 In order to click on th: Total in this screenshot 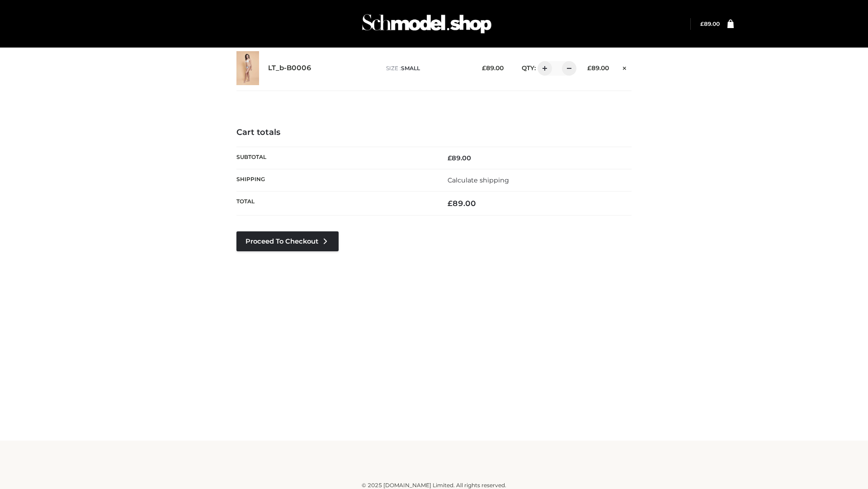, I will do `click(335, 203)`.